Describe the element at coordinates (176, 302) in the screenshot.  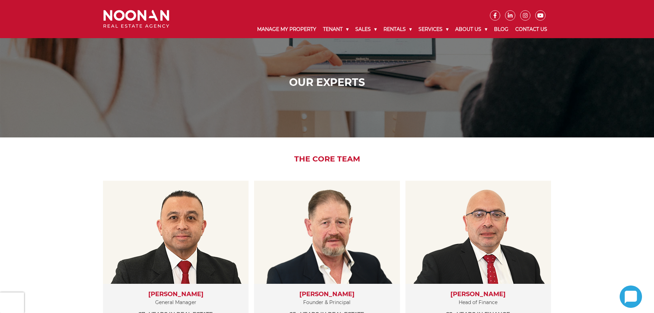
I see `p: General Manager` at that location.